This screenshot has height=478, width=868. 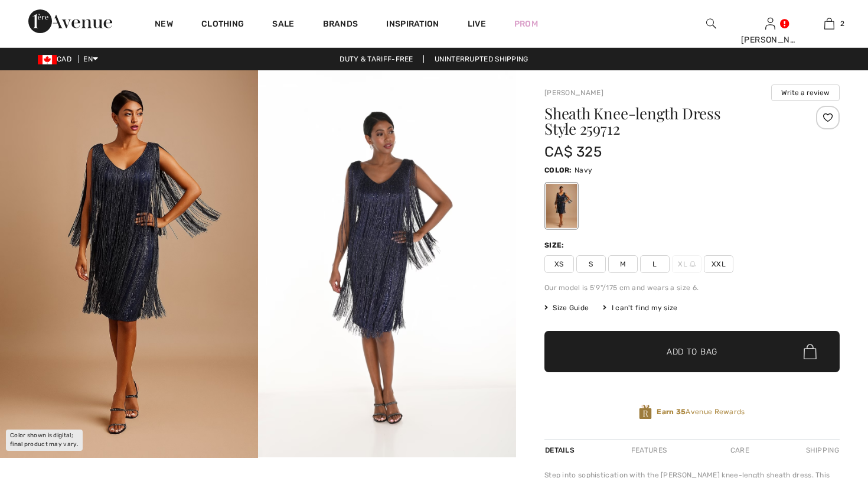 What do you see at coordinates (283, 25) in the screenshot?
I see `a: Sale` at bounding box center [283, 25].